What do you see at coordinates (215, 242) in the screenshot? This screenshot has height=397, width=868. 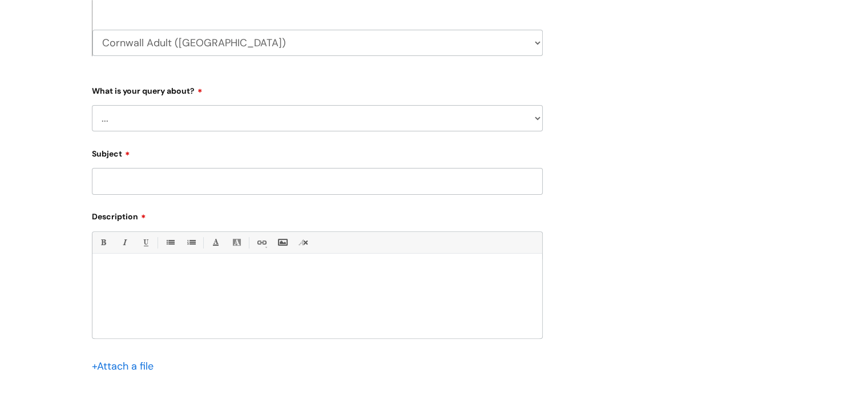 I see `a: Font Color` at bounding box center [215, 242].